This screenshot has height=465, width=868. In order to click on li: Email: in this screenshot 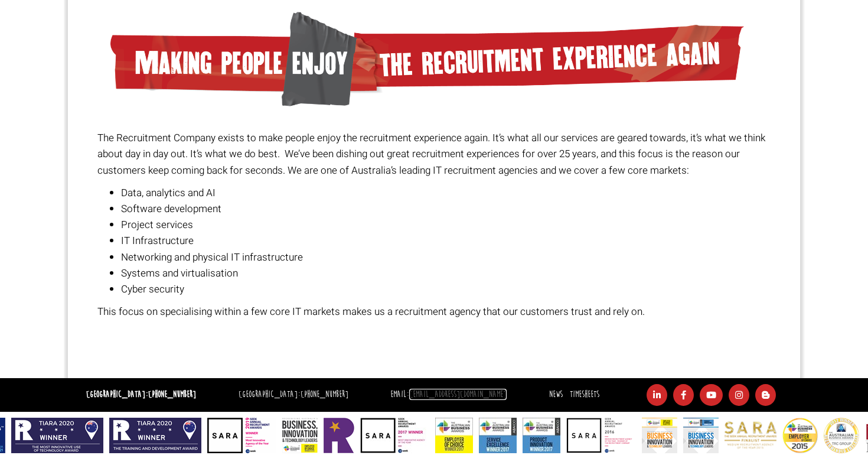, I will do `click(448, 395)`.